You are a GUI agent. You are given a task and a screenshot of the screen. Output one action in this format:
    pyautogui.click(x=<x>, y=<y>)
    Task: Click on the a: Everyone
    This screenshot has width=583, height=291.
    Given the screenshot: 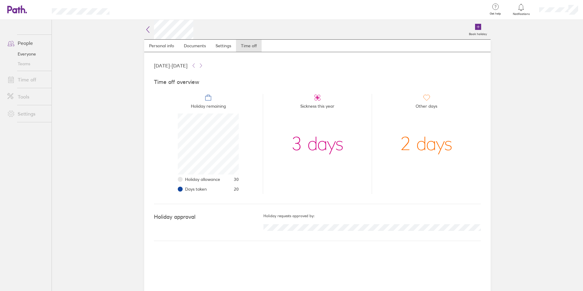 What is the action you would take?
    pyautogui.click(x=27, y=54)
    